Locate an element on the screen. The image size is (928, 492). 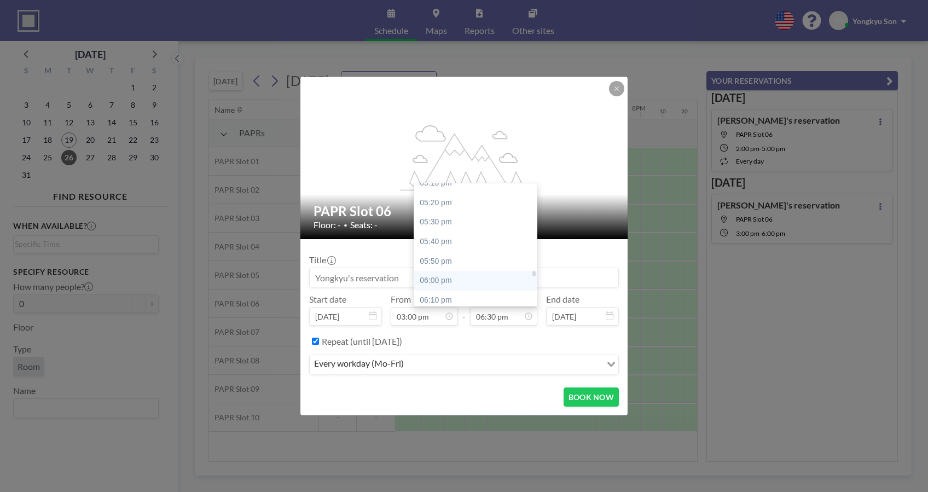
label: End date is located at coordinates (562, 299).